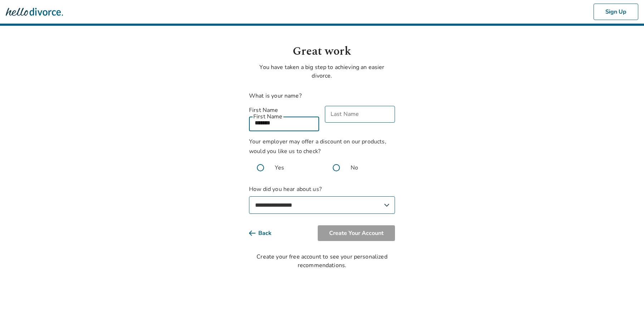 This screenshot has height=334, width=644. What do you see at coordinates (275, 96) in the screenshot?
I see `label: What is your name?` at bounding box center [275, 96].